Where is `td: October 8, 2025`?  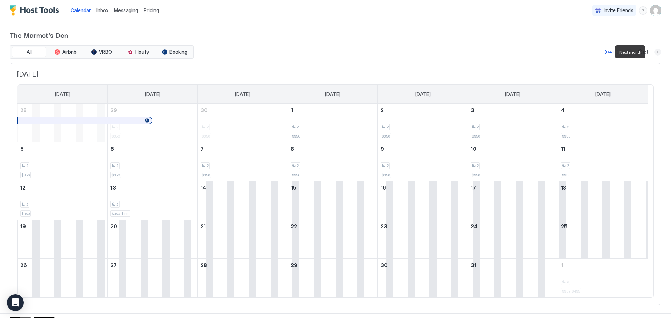 td: October 8, 2025 is located at coordinates (333, 162).